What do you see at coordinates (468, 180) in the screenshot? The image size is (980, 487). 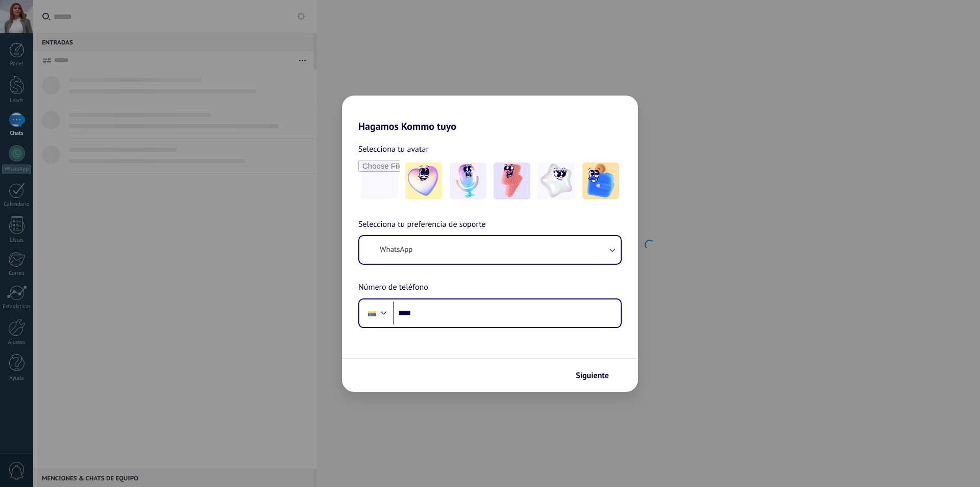 I see `img: -2.jpeg` at bounding box center [468, 180].